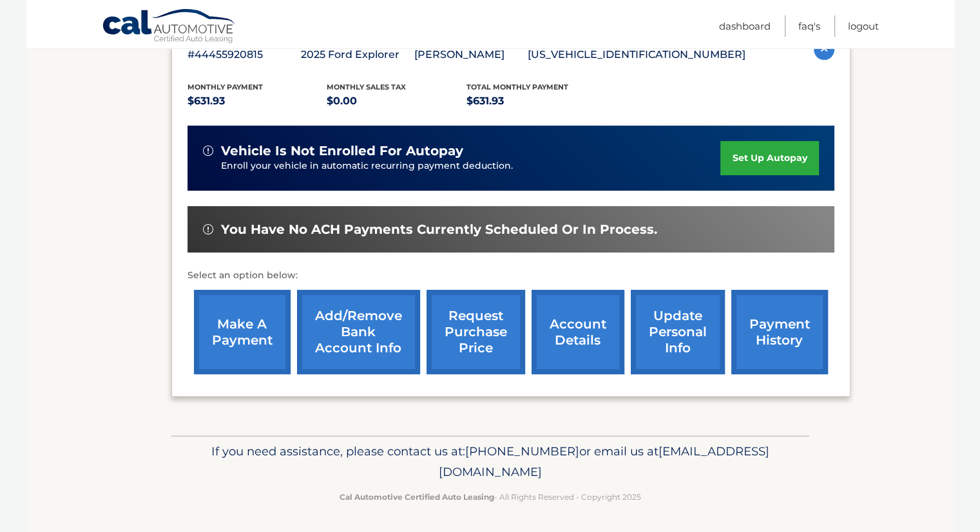 This screenshot has height=532, width=980. What do you see at coordinates (366, 87) in the screenshot?
I see `span: Monthly sales Tax` at bounding box center [366, 87].